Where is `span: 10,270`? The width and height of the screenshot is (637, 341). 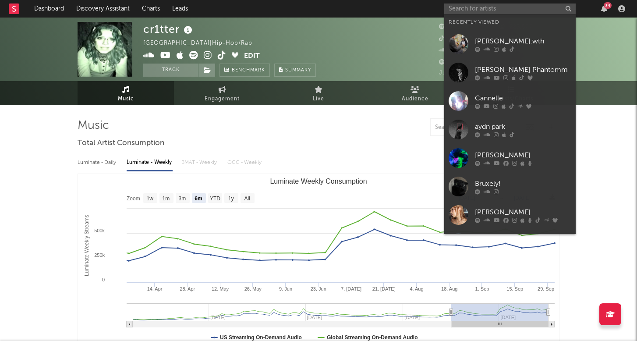
span: 10,270 is located at coordinates (454, 50).